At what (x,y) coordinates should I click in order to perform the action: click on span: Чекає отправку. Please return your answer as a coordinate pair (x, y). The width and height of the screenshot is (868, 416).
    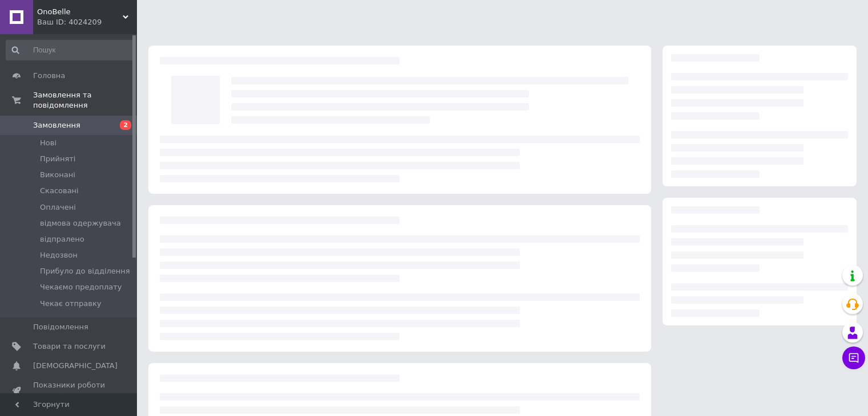
    Looking at the image, I should click on (70, 304).